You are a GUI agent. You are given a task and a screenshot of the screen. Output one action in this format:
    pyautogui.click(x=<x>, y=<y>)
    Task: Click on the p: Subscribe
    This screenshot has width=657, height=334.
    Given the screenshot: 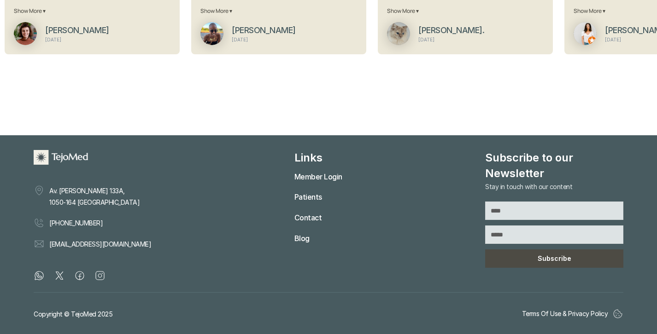 What is the action you would take?
    pyautogui.click(x=554, y=259)
    